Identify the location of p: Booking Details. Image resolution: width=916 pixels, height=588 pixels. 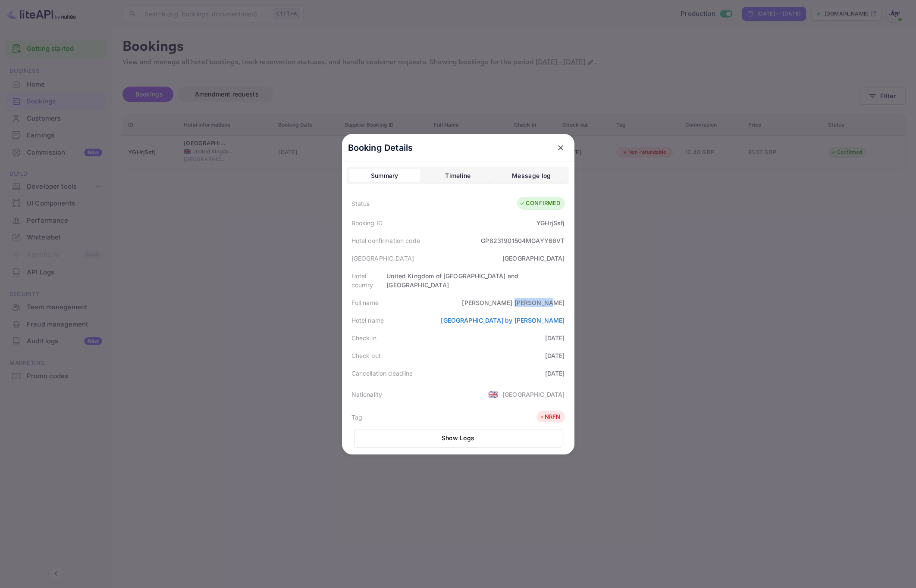
(380, 147).